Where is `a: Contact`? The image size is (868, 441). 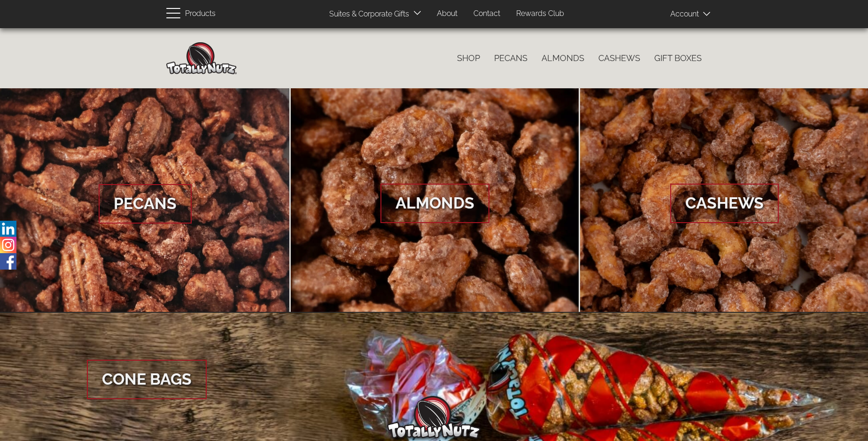 a: Contact is located at coordinates (486, 13).